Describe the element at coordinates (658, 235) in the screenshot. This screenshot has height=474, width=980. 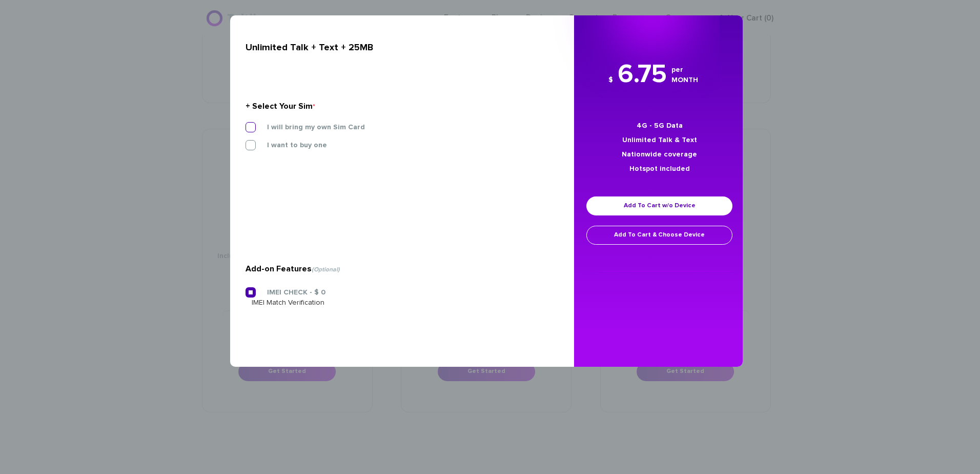
I see `a: Add To Cart & Choose Device` at that location.